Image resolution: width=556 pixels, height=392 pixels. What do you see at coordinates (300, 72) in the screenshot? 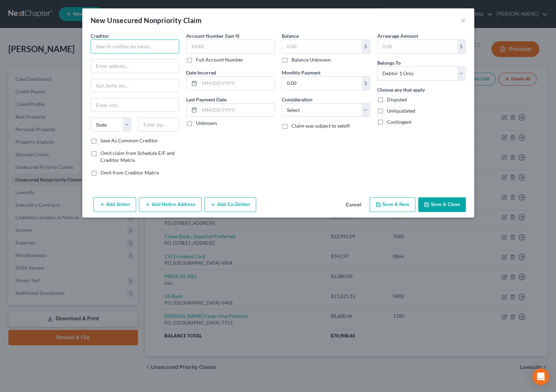
I see `label: Monthly Payment` at bounding box center [300, 72].